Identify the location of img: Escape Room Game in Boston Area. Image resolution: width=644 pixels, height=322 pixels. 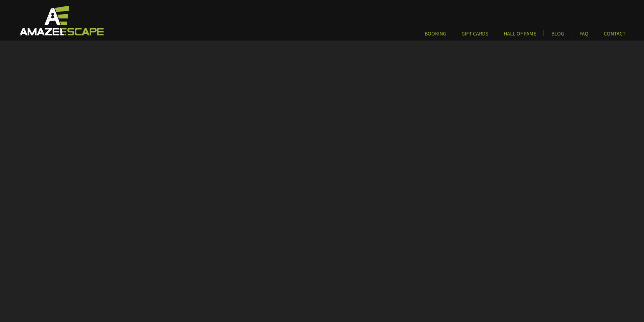
(60, 20).